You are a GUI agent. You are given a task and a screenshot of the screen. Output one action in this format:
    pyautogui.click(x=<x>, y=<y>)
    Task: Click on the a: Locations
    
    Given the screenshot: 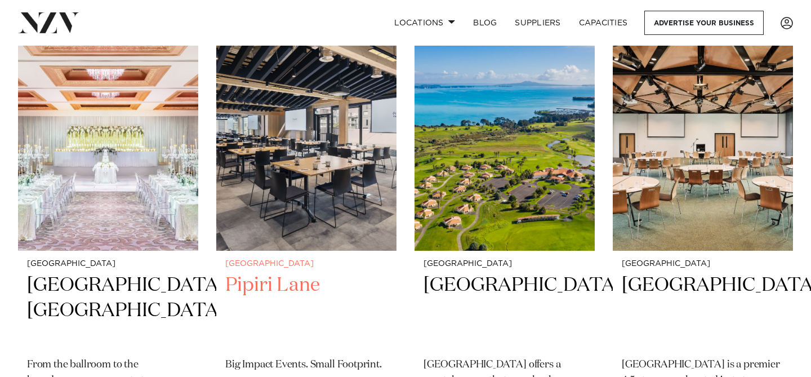 What is the action you would take?
    pyautogui.click(x=425, y=23)
    